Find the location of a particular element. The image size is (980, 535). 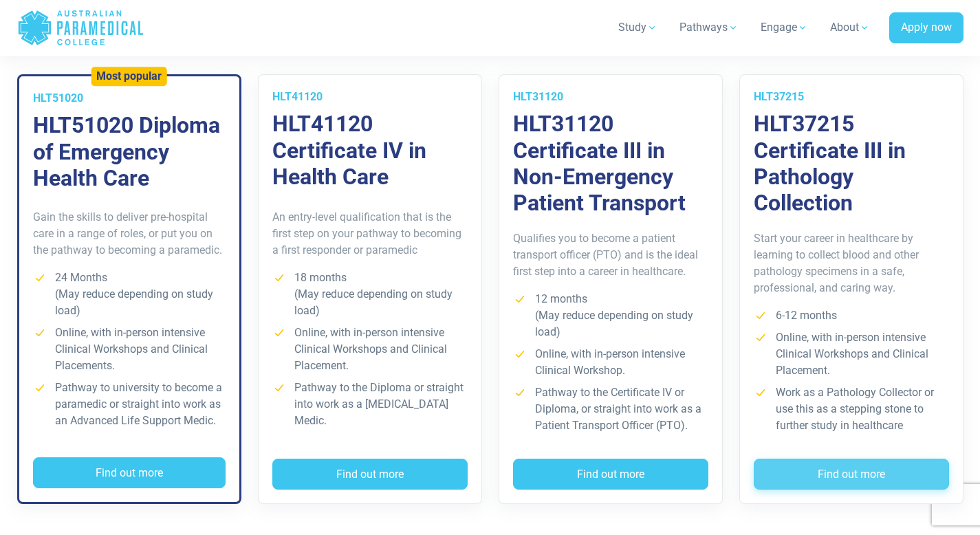

h5: Most popular is located at coordinates (128, 76).